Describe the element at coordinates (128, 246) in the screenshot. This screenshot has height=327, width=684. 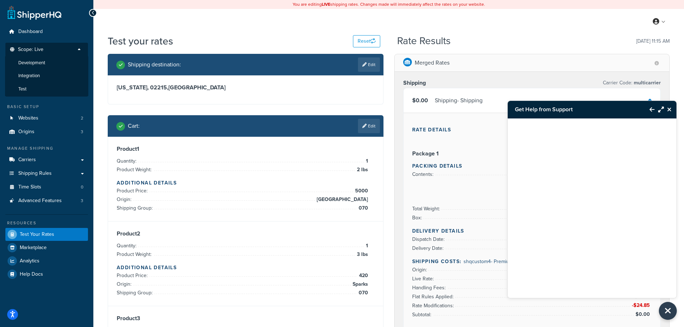
I see `span: Quantity:` at that location.